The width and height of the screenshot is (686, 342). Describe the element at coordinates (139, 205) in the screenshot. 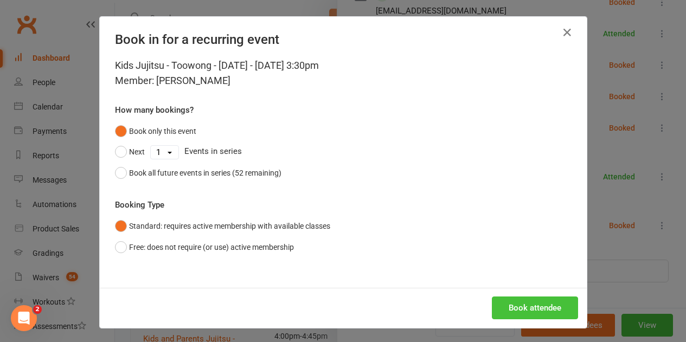

I see `label: Booking Type` at that location.